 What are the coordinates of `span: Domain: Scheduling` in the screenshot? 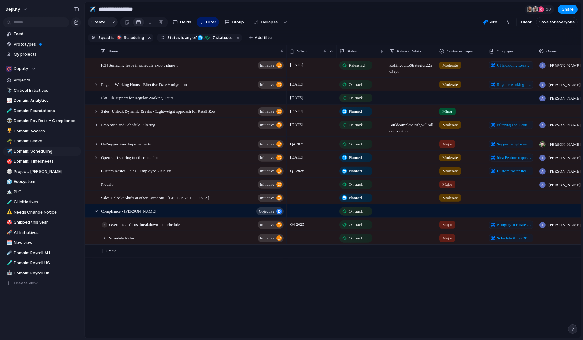 It's located at (46, 151).